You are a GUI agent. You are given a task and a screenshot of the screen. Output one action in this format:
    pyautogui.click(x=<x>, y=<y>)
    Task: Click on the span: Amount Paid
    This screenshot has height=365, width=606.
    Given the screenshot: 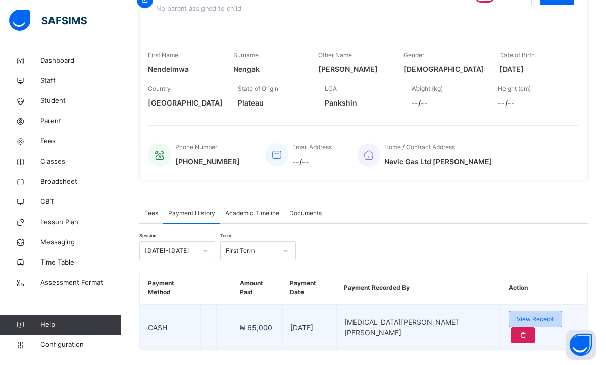 What is the action you would take?
    pyautogui.click(x=38, y=317)
    